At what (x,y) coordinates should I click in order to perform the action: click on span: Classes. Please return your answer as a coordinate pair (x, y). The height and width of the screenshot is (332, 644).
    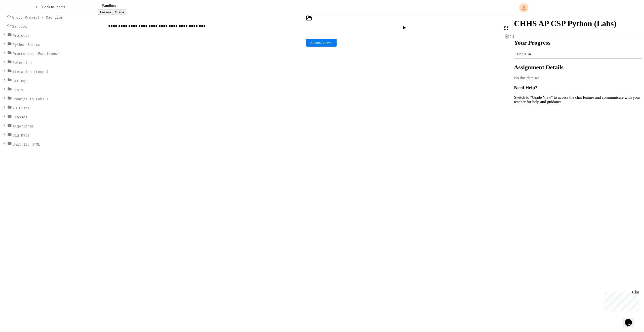
    Looking at the image, I should click on (20, 117).